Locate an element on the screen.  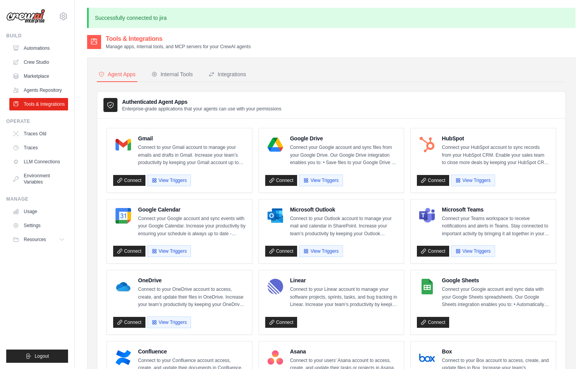
div: Operate is located at coordinates (37, 122).